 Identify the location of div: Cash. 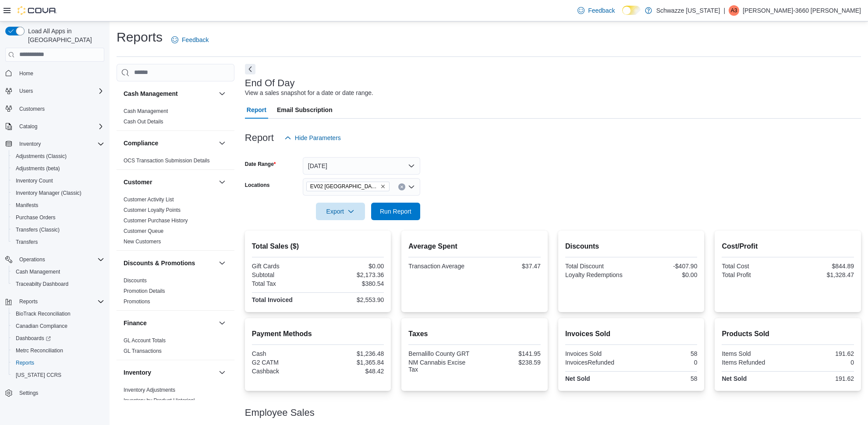
(284, 354).